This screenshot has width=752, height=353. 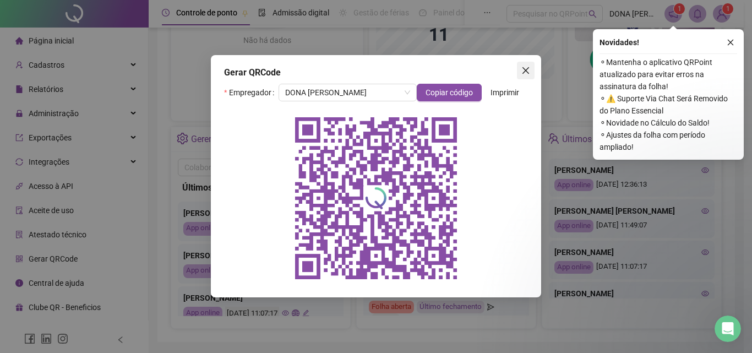 What do you see at coordinates (449, 93) in the screenshot?
I see `span: Copiar código` at bounding box center [449, 93].